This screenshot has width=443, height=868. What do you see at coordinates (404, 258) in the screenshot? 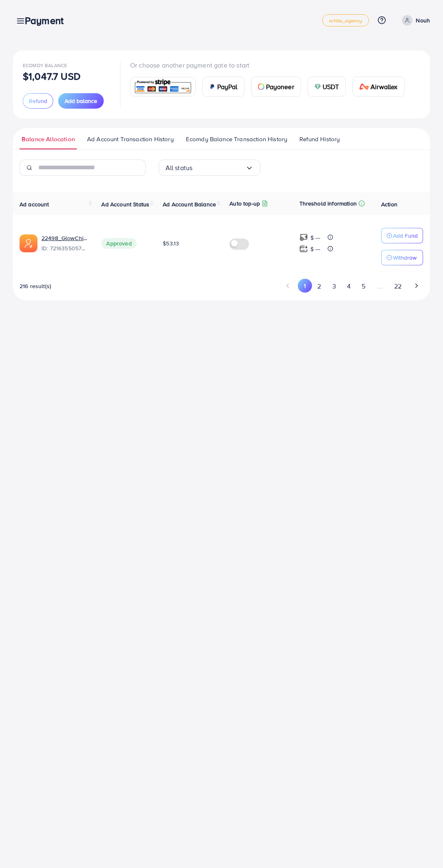
I see `p: Withdraw` at bounding box center [404, 258].